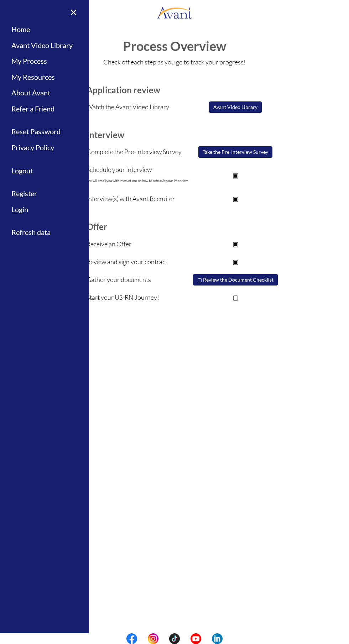  What do you see at coordinates (132, 639) in the screenshot?
I see `img: fb.png` at bounding box center [132, 639].